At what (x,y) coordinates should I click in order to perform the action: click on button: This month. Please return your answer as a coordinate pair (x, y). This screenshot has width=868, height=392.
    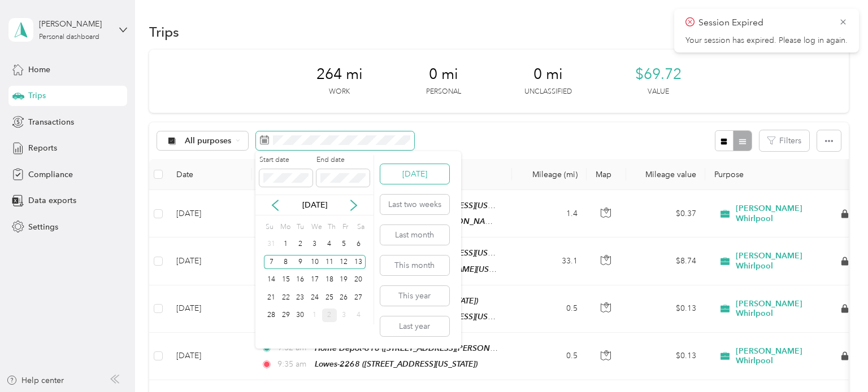
    Looking at the image, I should click on (414, 266).